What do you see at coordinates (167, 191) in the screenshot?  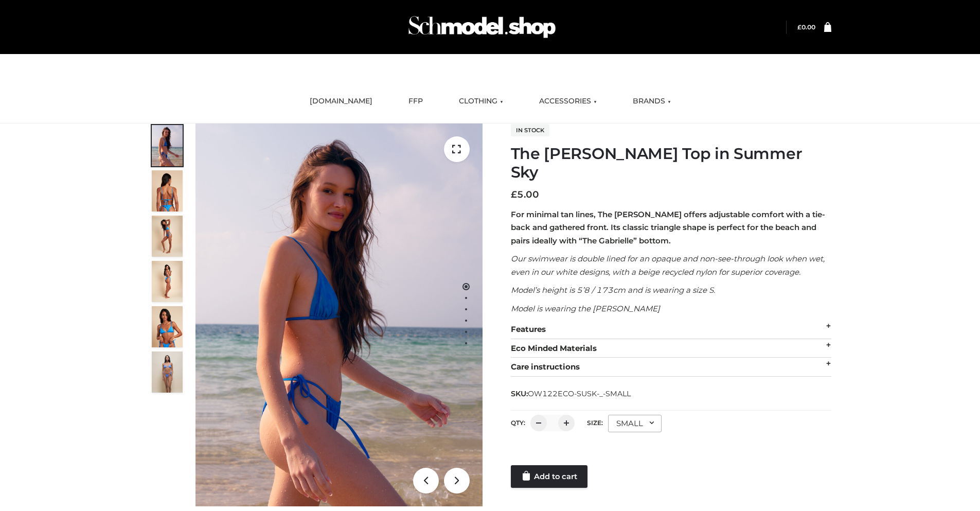 I see `img: 5.Alex-top_CN-1-1_1-1.jpg` at bounding box center [167, 191].